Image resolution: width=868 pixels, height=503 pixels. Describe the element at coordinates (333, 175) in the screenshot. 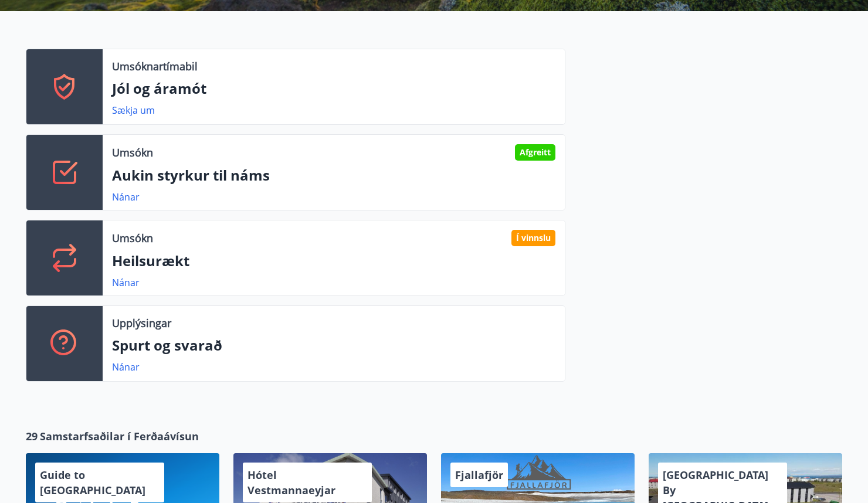

I see `p: Aukin styrkur til náms` at that location.